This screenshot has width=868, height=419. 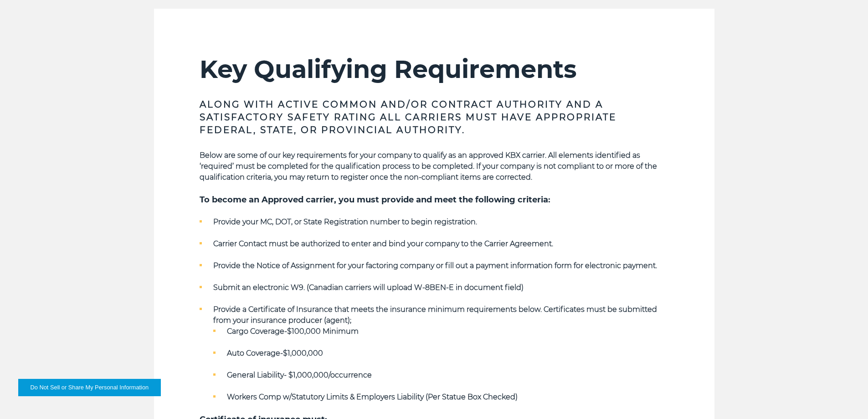 What do you see at coordinates (435, 265) in the screenshot?
I see `strong: Provide the Notice of Assignment for your factoring company or fill out a payment information for...` at bounding box center [435, 265].